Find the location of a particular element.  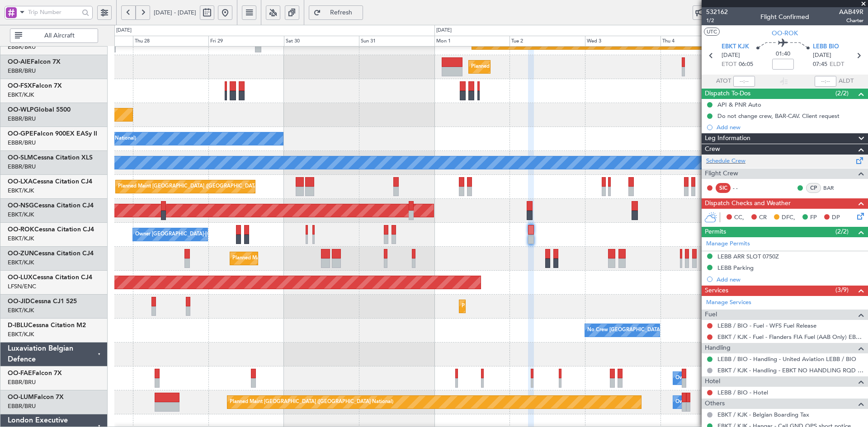

span: CC, is located at coordinates (740, 218).